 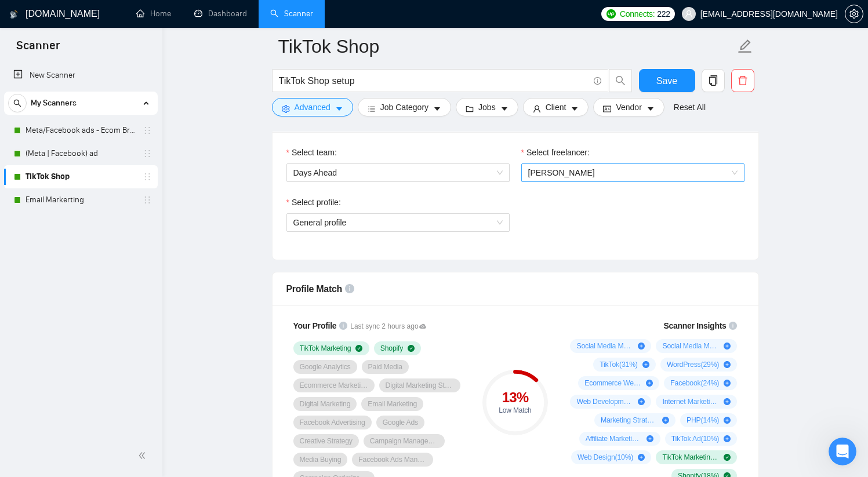 I want to click on span: Select profile:, so click(x=316, y=202).